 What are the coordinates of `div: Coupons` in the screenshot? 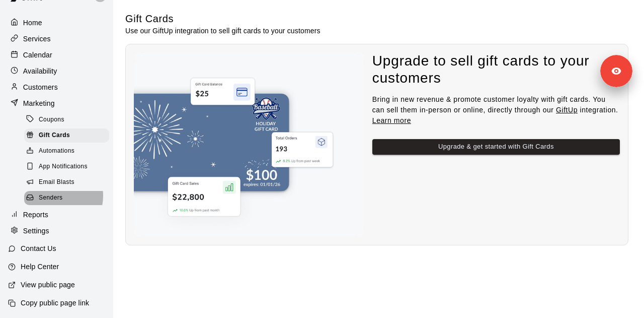 It's located at (67, 120).